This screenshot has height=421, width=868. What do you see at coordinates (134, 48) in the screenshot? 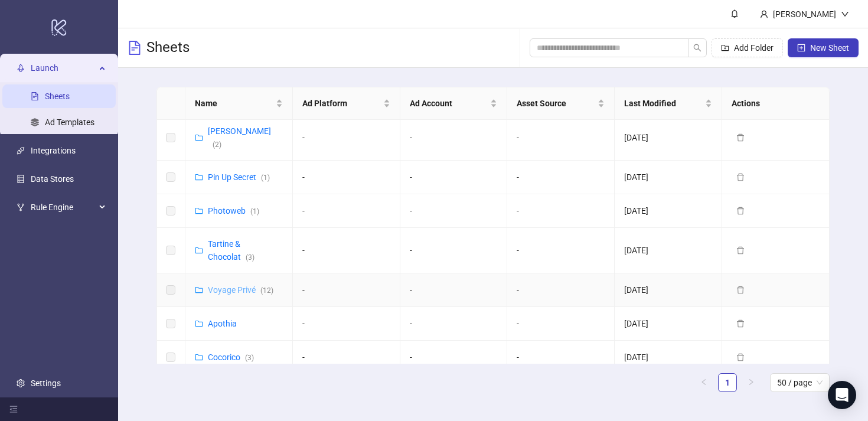
I see `span: file-text` at bounding box center [134, 48].